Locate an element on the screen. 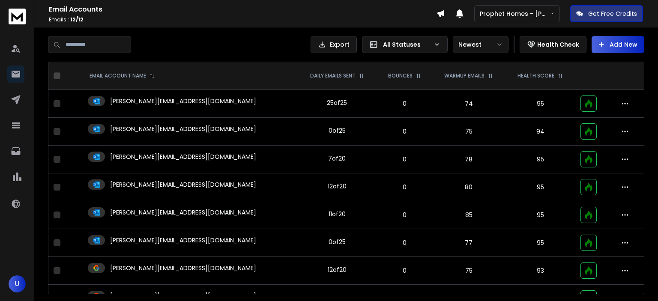 Image resolution: width=658 pixels, height=301 pixels. td: 85 is located at coordinates (469, 215).